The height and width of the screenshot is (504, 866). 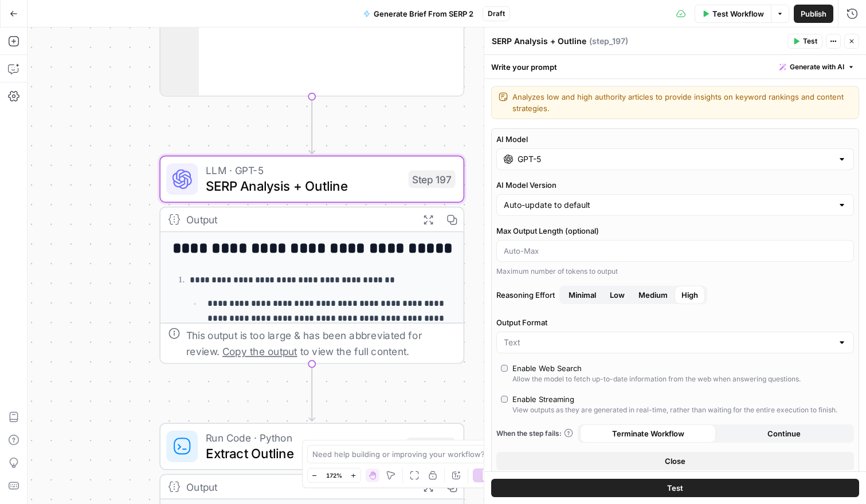 I want to click on button: Test Workflow, so click(x=733, y=14).